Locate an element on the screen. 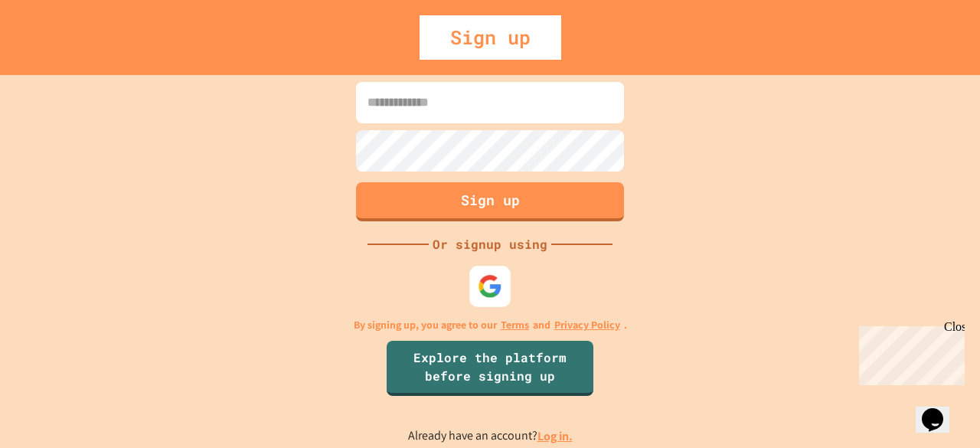 The width and height of the screenshot is (980, 448). div: Or signup using is located at coordinates (490, 244).